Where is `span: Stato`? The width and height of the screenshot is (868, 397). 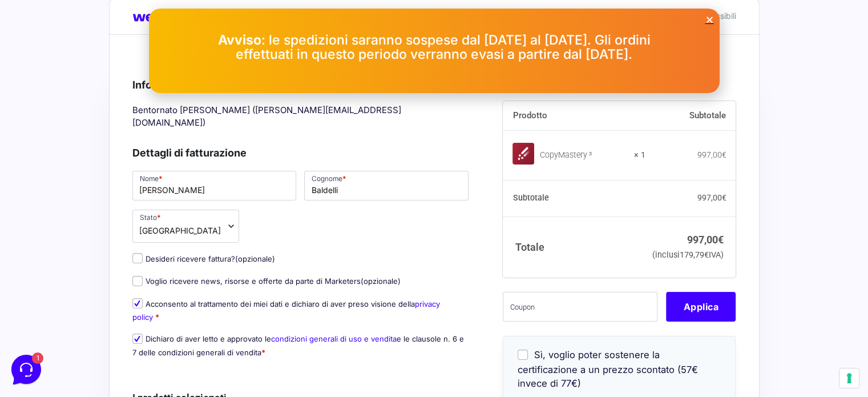 span: Stato is located at coordinates (186, 227).